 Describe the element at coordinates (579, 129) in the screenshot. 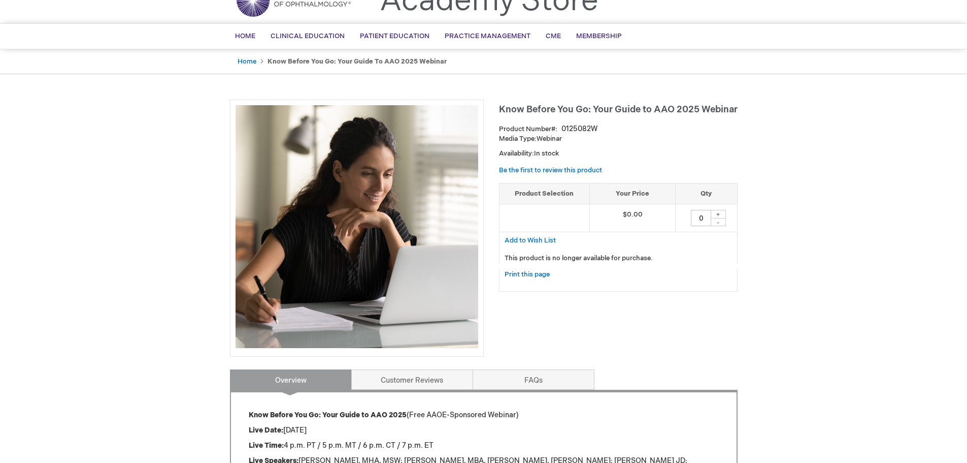

I see `div: 0125082W` at that location.